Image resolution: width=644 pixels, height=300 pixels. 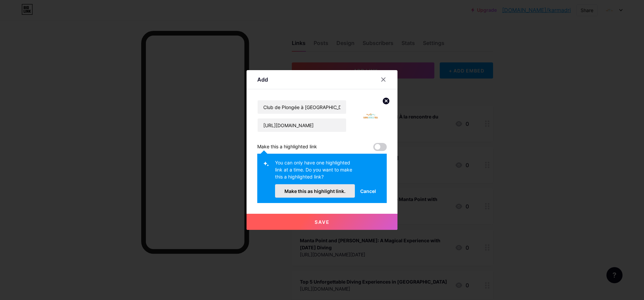 What do you see at coordinates (315, 191) in the screenshot?
I see `span: Make this as highlight link.` at bounding box center [315, 191].